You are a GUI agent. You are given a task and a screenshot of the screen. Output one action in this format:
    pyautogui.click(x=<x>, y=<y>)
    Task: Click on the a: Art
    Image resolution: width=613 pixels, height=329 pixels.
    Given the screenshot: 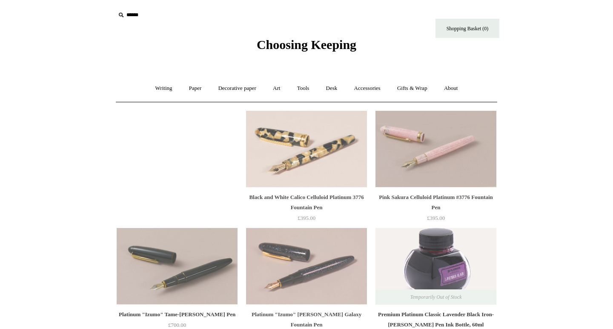 What is the action you would take?
    pyautogui.click(x=276, y=88)
    